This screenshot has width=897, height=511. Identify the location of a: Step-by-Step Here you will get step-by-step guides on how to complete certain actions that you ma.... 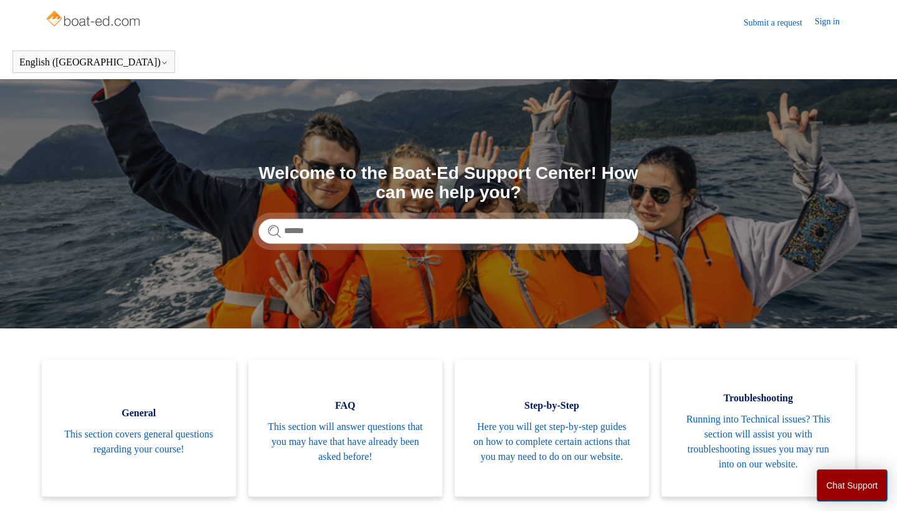
(552, 428).